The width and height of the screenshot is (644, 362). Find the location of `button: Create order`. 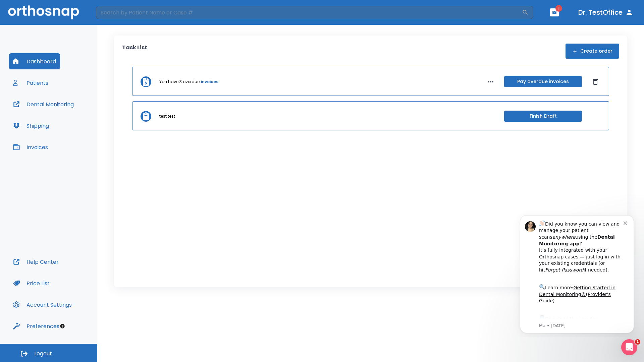

button: Create order is located at coordinates (592, 51).